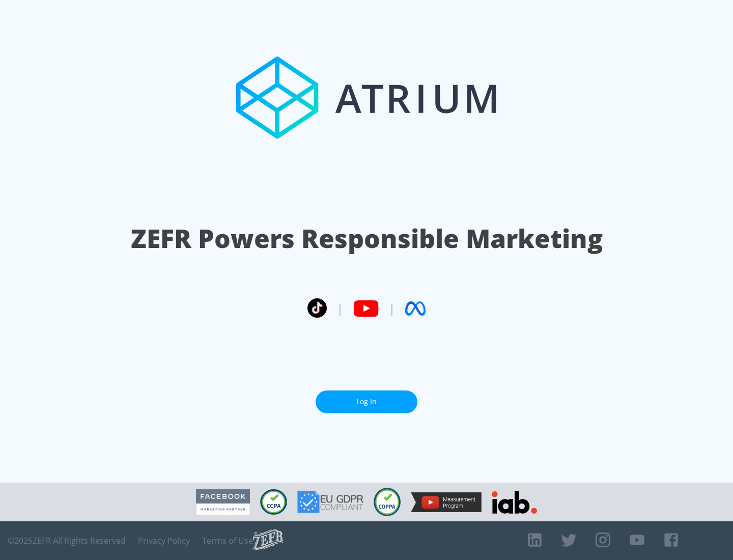 The height and width of the screenshot is (560, 733). I want to click on a: Log In, so click(366, 402).